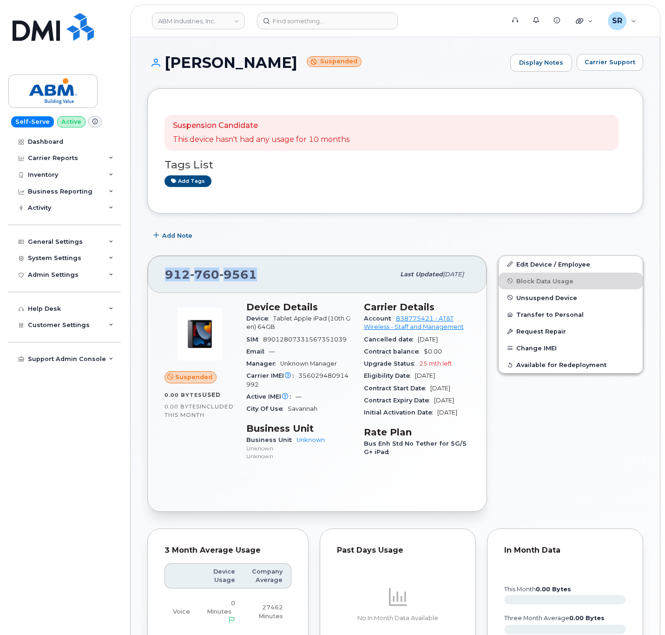  What do you see at coordinates (399, 400) in the screenshot?
I see `span: Contract Expiry Date` at bounding box center [399, 400].